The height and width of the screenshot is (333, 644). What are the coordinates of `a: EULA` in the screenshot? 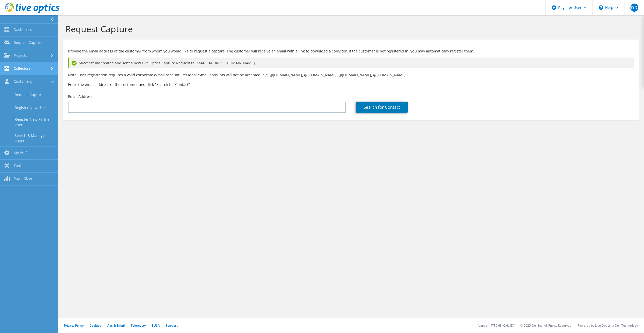 It's located at (156, 325).